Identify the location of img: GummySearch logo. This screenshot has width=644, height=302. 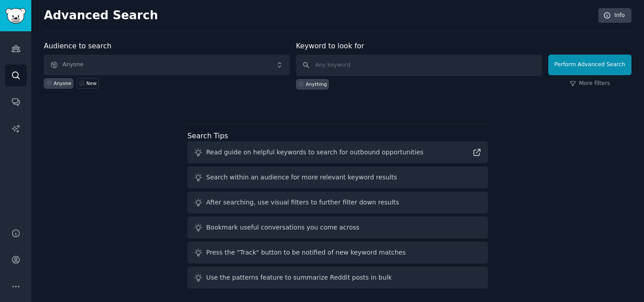
(16, 16).